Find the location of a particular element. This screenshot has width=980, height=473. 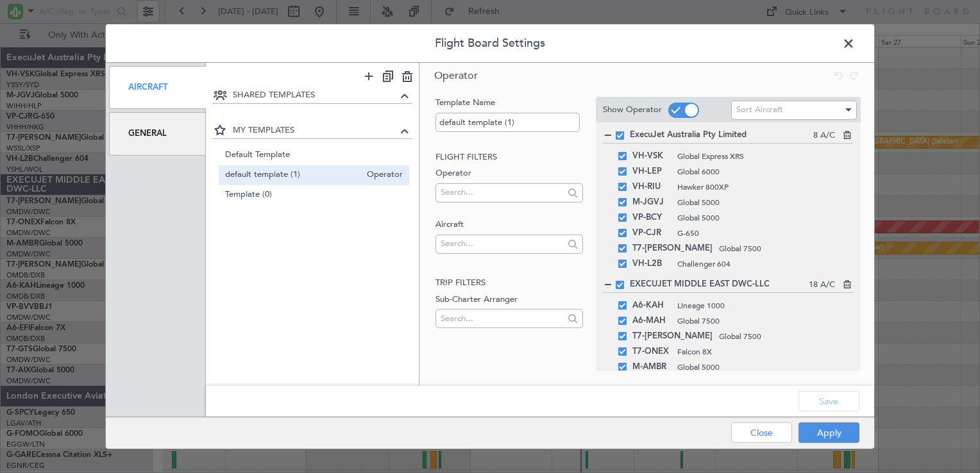

label: Template Name is located at coordinates (509, 103).